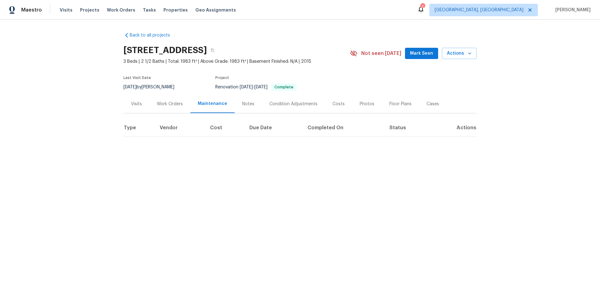 The image size is (600, 287). What do you see at coordinates (216, 10) in the screenshot?
I see `span: Geo Assignments` at bounding box center [216, 10].